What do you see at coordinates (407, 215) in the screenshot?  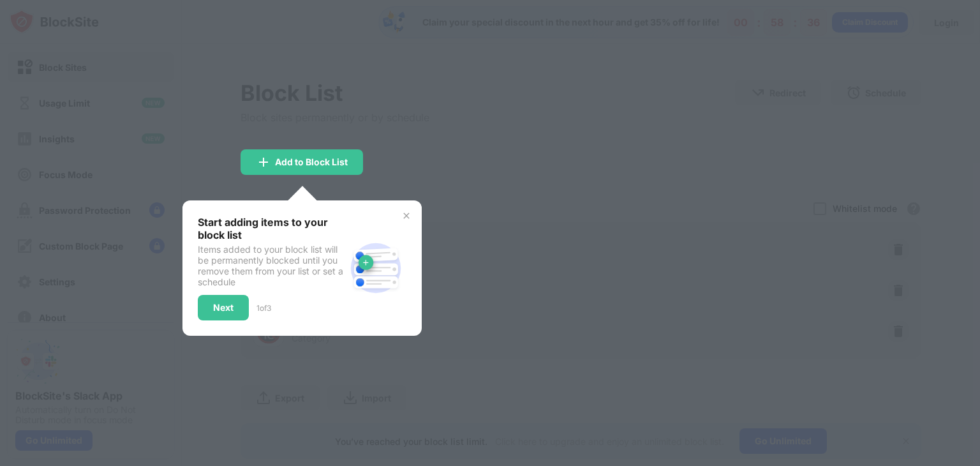 I see `img: x-button.svg` at bounding box center [407, 215].